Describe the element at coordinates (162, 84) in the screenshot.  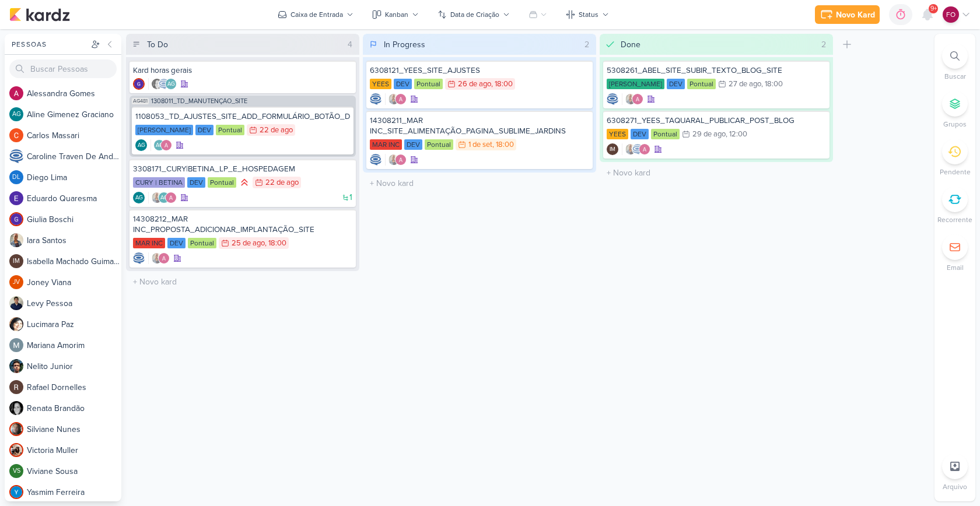
I see `div: Colaboradores: Renata Brandão, Caroline Traven De Andrade, Aline Gimenez Graciano` at that location.